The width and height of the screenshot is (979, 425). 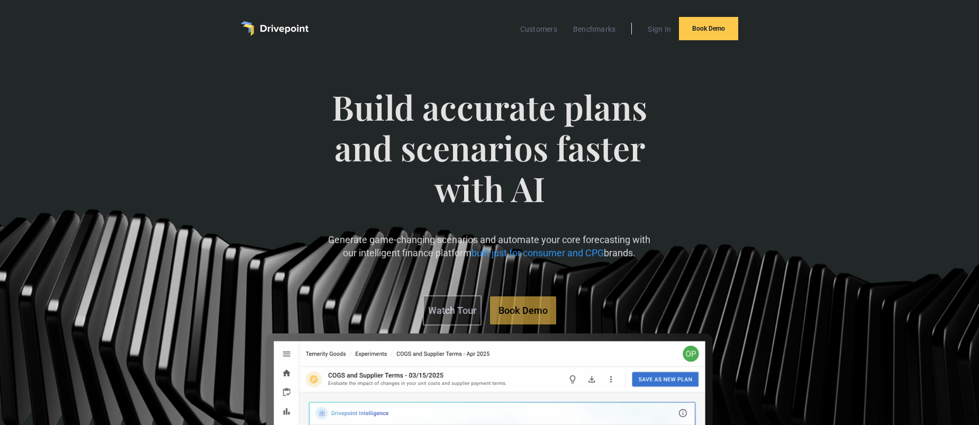 What do you see at coordinates (538, 253) in the screenshot?
I see `span: built just for consumer and CPG` at bounding box center [538, 253].